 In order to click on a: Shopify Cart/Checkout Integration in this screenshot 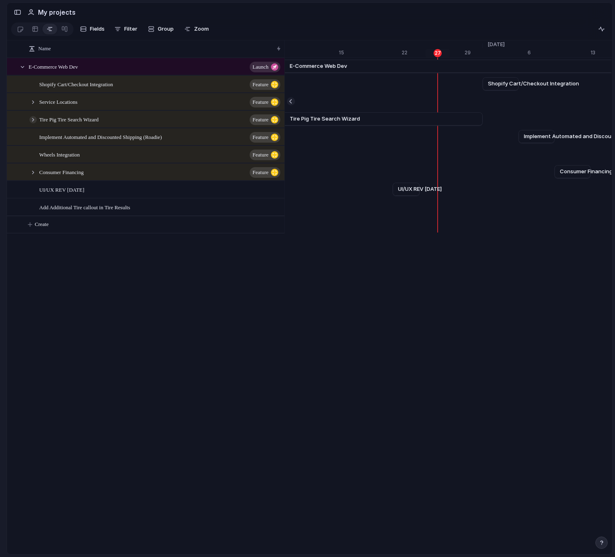, I will do `click(501, 84)`.